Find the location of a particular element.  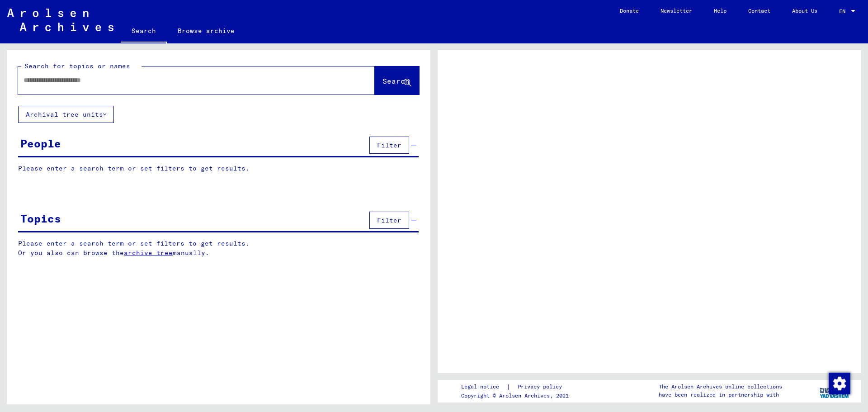

a: Legal notice is located at coordinates (484, 387).